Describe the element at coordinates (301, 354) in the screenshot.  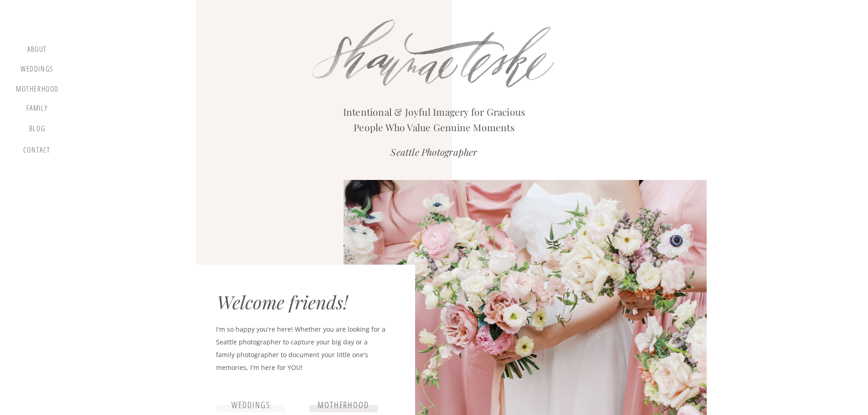
I see `p: I'm so happy you're here! Whether you are looking for a Seattle photographer to capture your big ...` at that location.